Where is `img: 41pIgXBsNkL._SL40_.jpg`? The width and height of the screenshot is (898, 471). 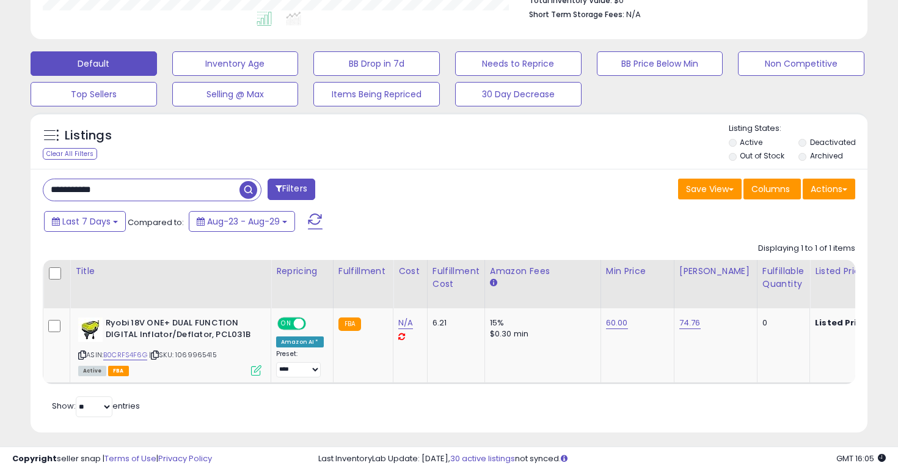
img: 41pIgXBsNkL._SL40_.jpg is located at coordinates (90, 329).